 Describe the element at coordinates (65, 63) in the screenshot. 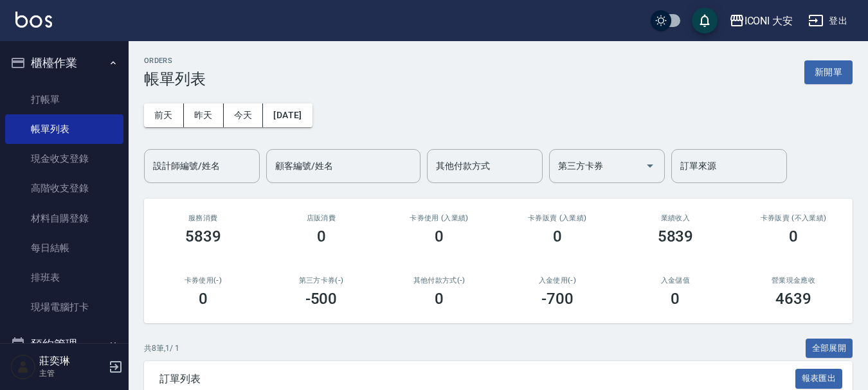

I see `button: 櫃檯作業` at that location.